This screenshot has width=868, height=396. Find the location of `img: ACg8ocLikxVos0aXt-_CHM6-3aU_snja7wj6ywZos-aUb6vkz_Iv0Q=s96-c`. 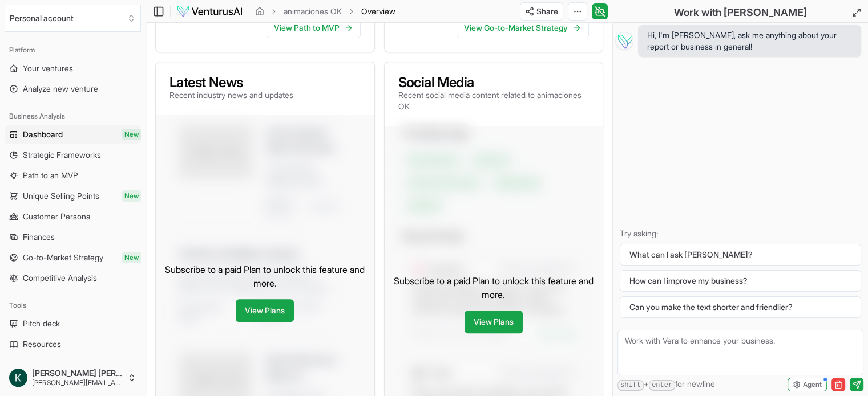

img: ACg8ocLikxVos0aXt-_CHM6-3aU_snja7wj6ywZos-aUb6vkz_Iv0Q=s96-c is located at coordinates (18, 378).